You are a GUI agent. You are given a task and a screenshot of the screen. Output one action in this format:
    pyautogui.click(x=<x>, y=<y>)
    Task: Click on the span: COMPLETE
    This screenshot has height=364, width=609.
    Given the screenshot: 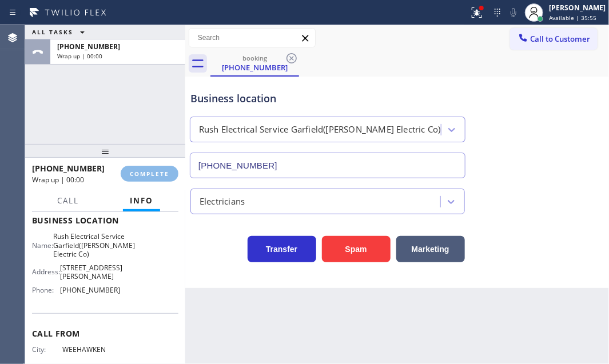 What is the action you would take?
    pyautogui.click(x=149, y=173)
    